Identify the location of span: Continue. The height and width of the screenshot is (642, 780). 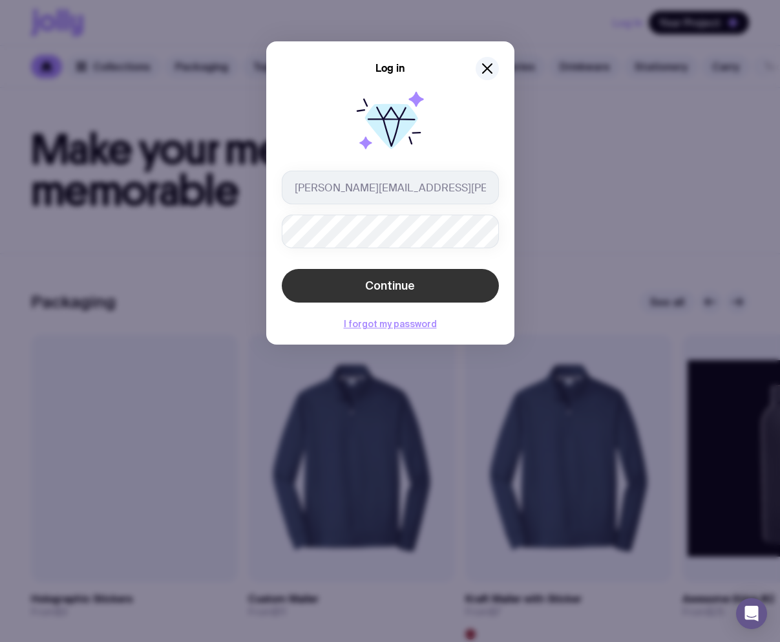
(390, 286).